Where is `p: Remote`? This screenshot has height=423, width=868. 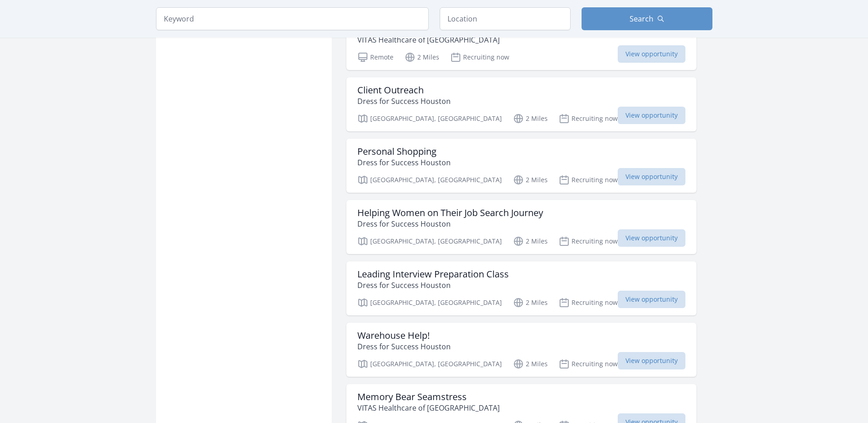 p: Remote is located at coordinates (375, 57).